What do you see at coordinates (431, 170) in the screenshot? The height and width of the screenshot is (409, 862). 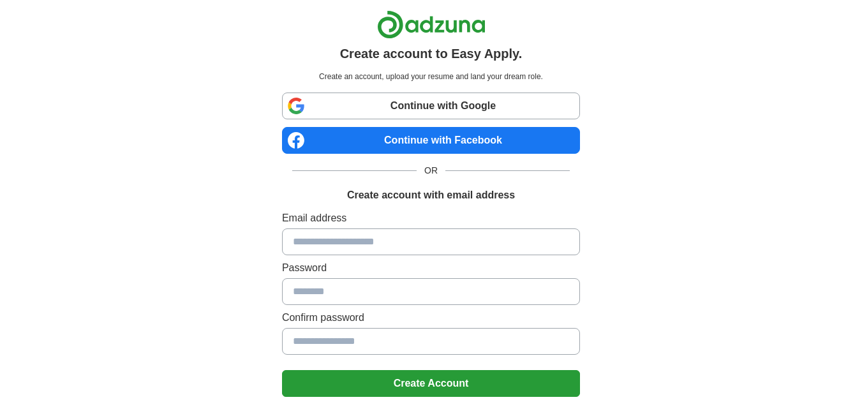 I see `span: OR` at bounding box center [431, 170].